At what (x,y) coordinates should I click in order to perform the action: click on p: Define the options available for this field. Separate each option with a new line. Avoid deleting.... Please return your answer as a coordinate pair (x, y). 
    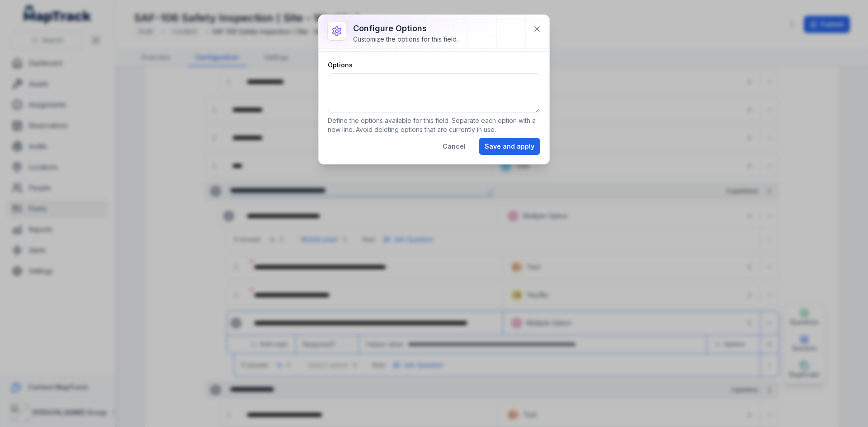
    Looking at the image, I should click on (434, 125).